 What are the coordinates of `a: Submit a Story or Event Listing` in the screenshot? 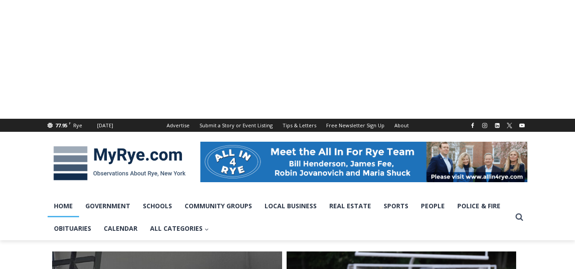 It's located at (236, 125).